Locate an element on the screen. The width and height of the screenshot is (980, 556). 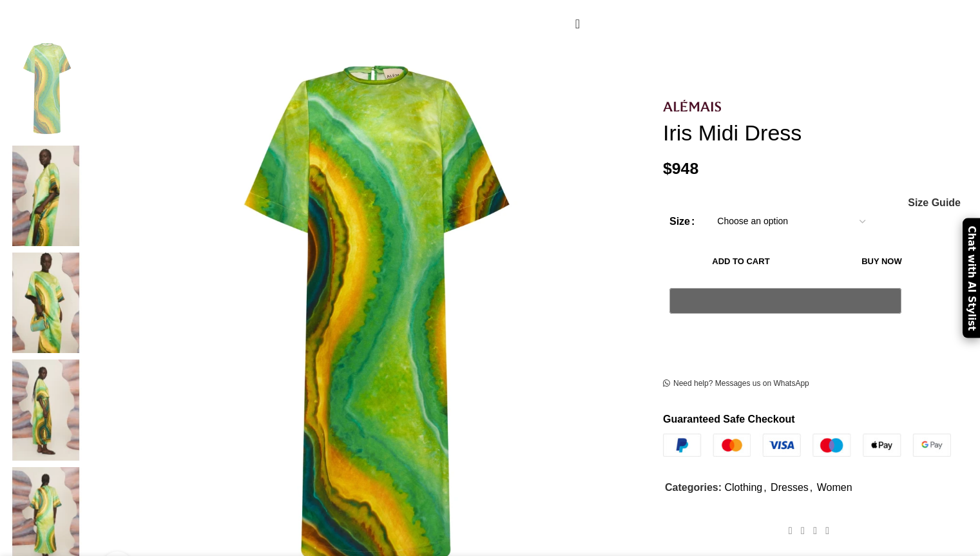
a: Women is located at coordinates (834, 488).